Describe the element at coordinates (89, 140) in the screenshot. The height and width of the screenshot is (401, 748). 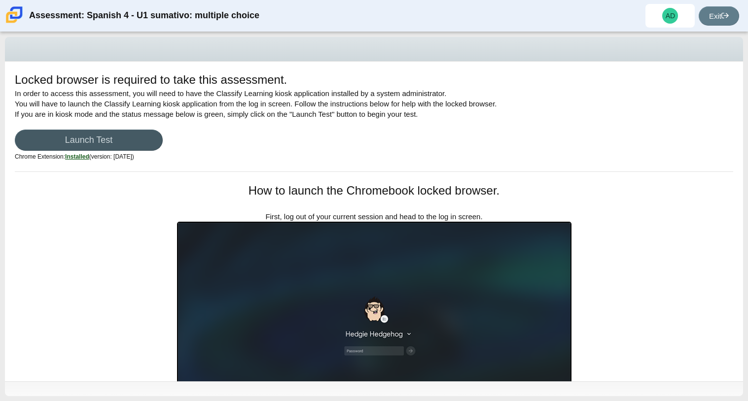
I see `a: Launch Test` at that location.